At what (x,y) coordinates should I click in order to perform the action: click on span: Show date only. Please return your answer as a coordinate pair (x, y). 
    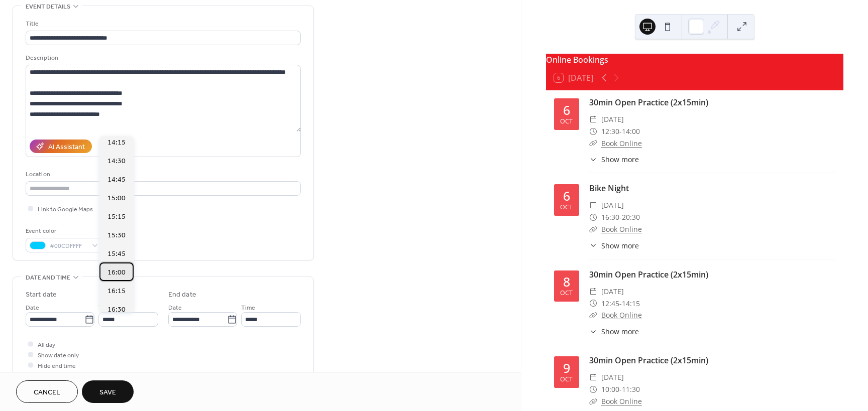
    Looking at the image, I should click on (58, 356).